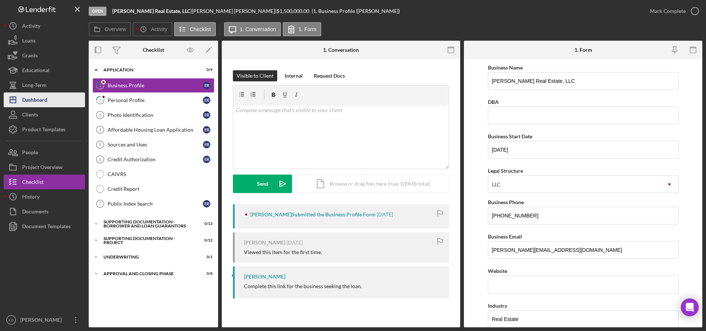 The image size is (706, 331). What do you see at coordinates (329, 76) in the screenshot?
I see `div: Request Docs` at bounding box center [329, 76].